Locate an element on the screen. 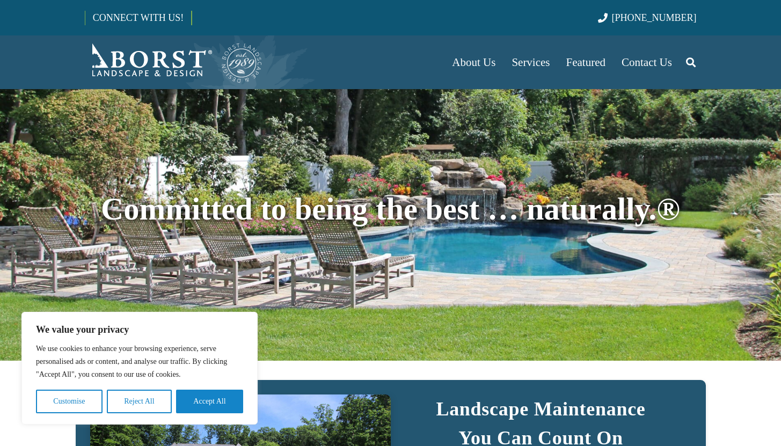 The image size is (781, 446). p: We value your privacy is located at coordinates (140, 330).